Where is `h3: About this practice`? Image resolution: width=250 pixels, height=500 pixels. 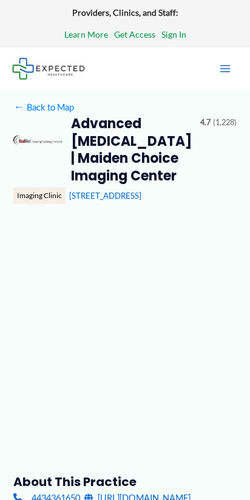
h3: About this practice is located at coordinates (124, 481).